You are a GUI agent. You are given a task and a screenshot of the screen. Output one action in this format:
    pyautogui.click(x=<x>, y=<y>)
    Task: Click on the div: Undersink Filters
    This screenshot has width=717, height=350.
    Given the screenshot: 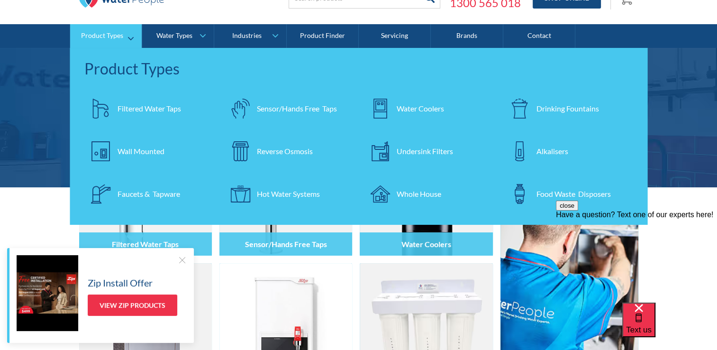 What is the action you would take?
    pyautogui.click(x=425, y=151)
    